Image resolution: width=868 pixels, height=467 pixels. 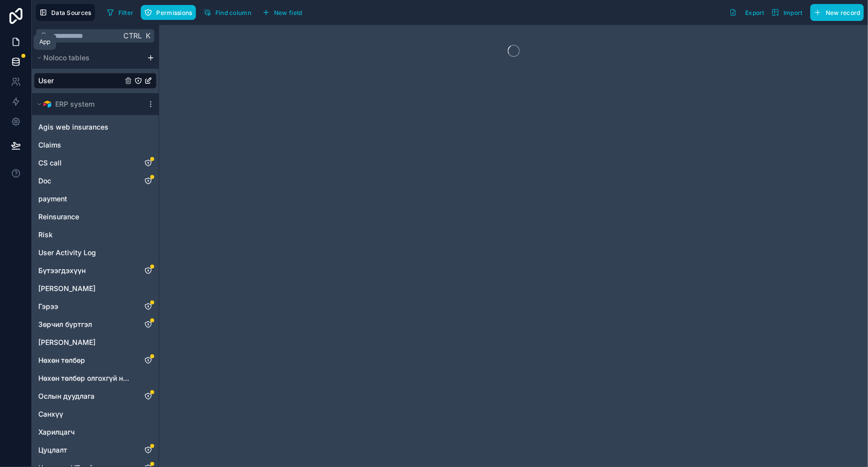 What do you see at coordinates (126, 13) in the screenshot?
I see `span: Filter` at bounding box center [126, 13].